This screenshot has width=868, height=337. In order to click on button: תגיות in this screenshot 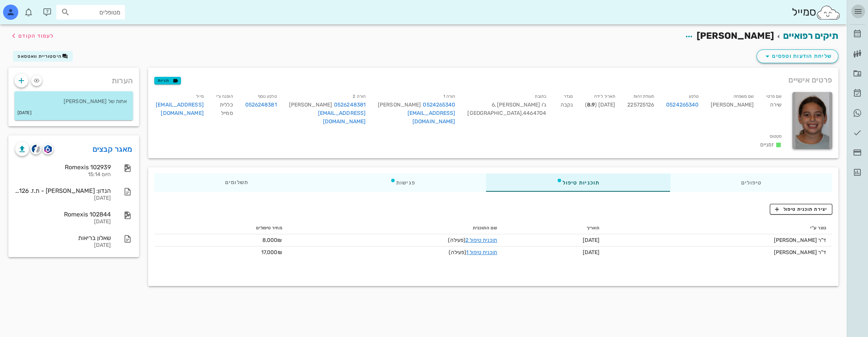, I will do `click(168, 80)`.